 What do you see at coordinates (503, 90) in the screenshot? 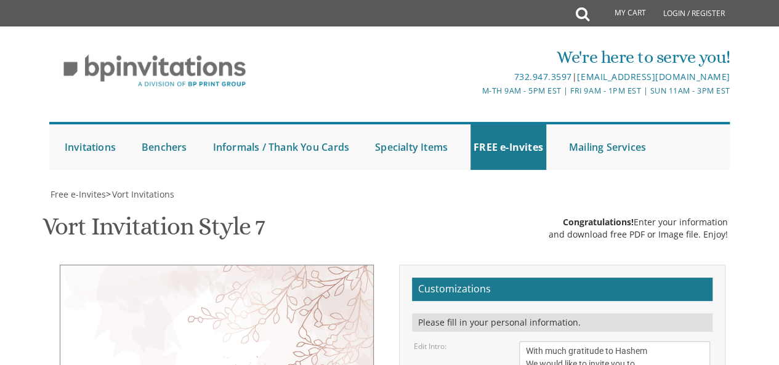
I see `div: M-Th 9am - 5pm EST | Fri 9am - 1pm EST | Sun 11am - 3pm EST` at bounding box center [503, 90].